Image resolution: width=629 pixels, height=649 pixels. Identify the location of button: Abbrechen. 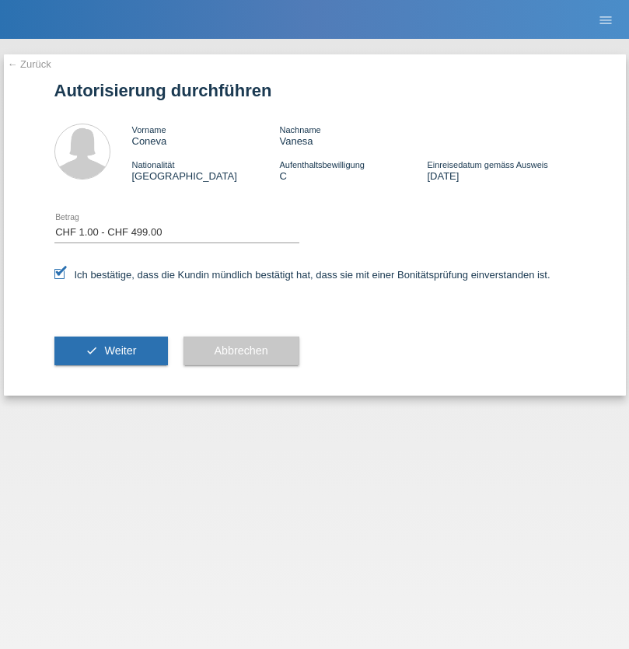
(241, 352).